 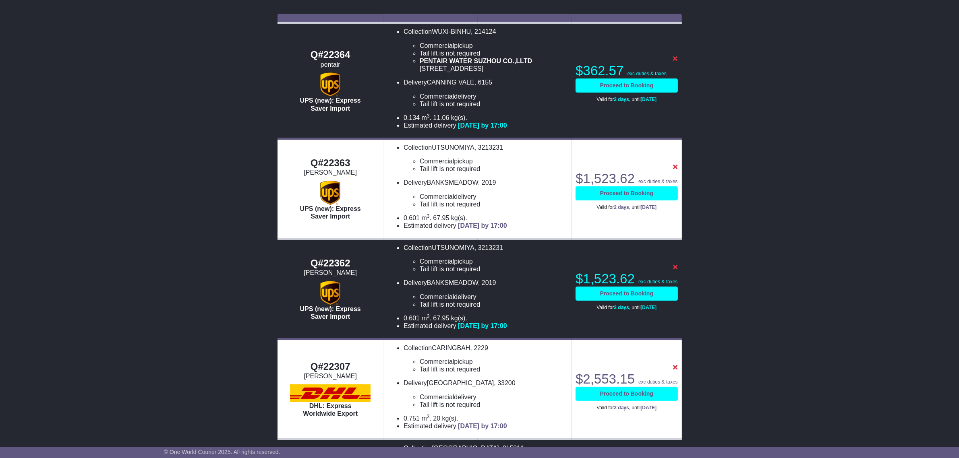 What do you see at coordinates (331, 163) in the screenshot?
I see `div: Q#22363` at bounding box center [331, 163].